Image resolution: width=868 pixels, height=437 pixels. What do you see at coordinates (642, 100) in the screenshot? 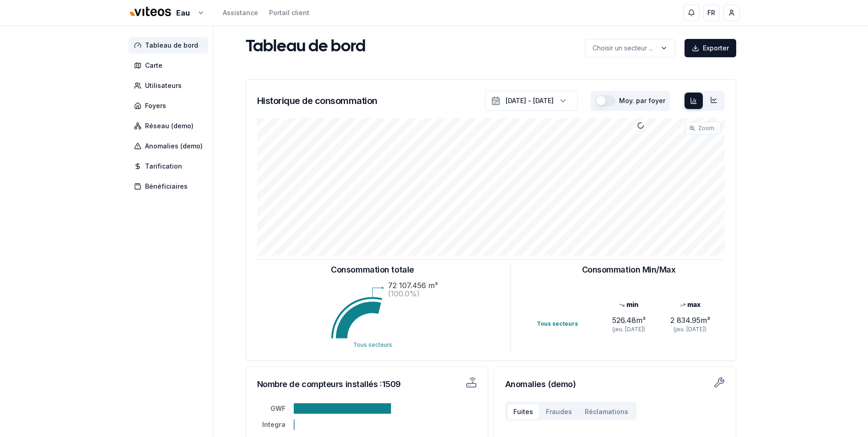
I see `label: Moy. par foyer` at bounding box center [642, 100].